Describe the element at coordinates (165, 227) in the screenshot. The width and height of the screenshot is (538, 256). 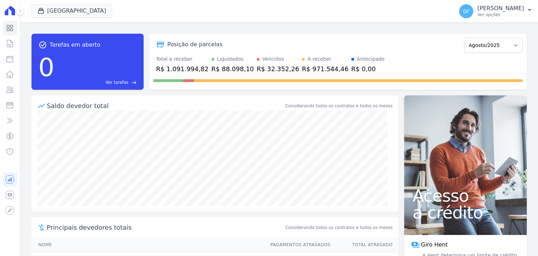
I see `span: Principais devedores totais` at that location.